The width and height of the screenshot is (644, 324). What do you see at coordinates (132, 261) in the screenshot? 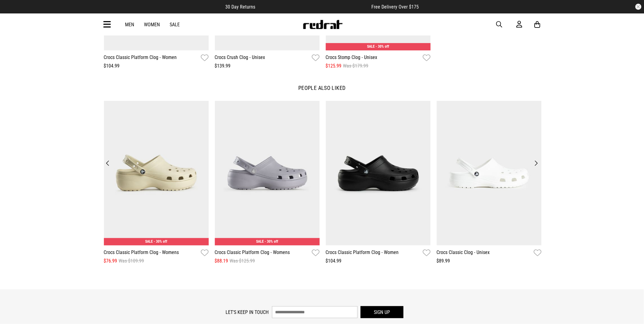
I see `span: Was $109.99` at bounding box center [132, 261].